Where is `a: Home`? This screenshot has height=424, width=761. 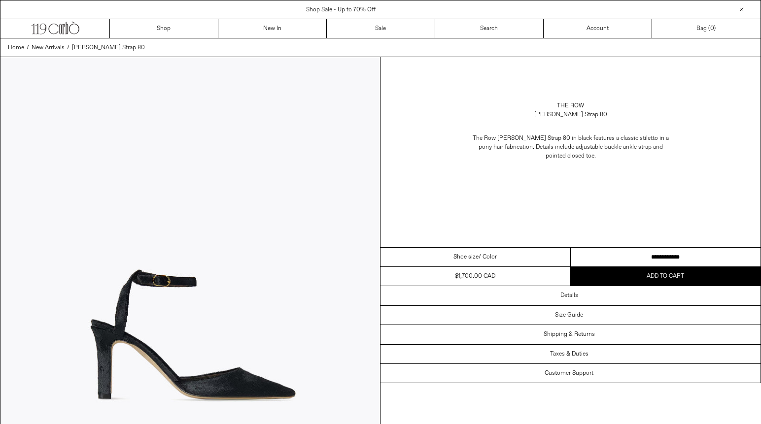
a: Home is located at coordinates (16, 48).